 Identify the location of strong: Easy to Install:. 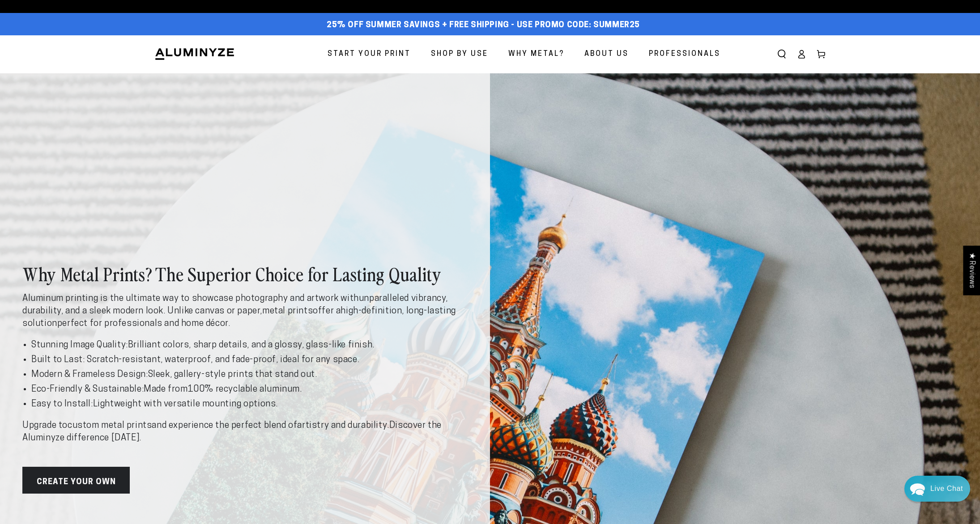
(62, 404).